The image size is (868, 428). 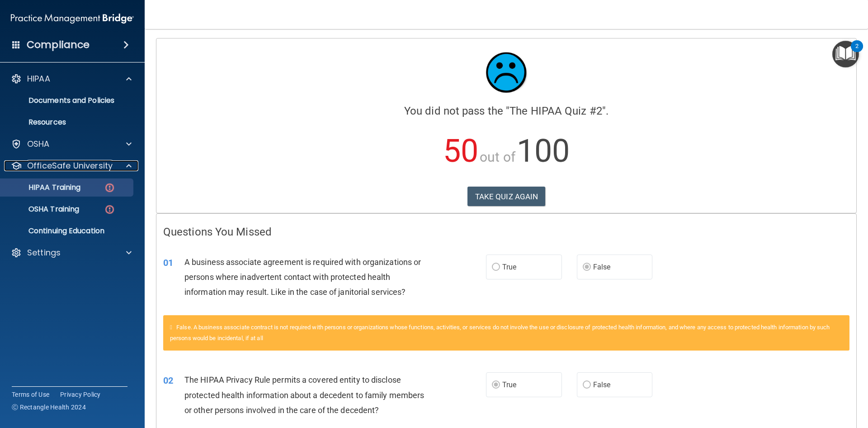 I want to click on p: Continuing Education, so click(x=68, y=231).